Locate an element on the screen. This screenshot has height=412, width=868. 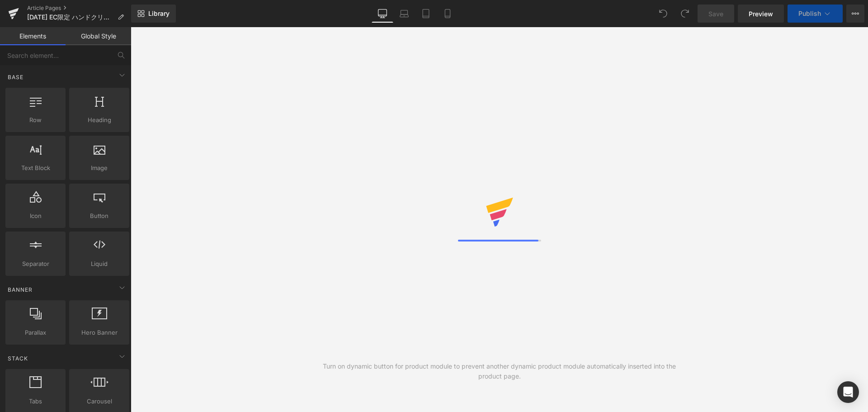
button: Undo is located at coordinates (663, 13).